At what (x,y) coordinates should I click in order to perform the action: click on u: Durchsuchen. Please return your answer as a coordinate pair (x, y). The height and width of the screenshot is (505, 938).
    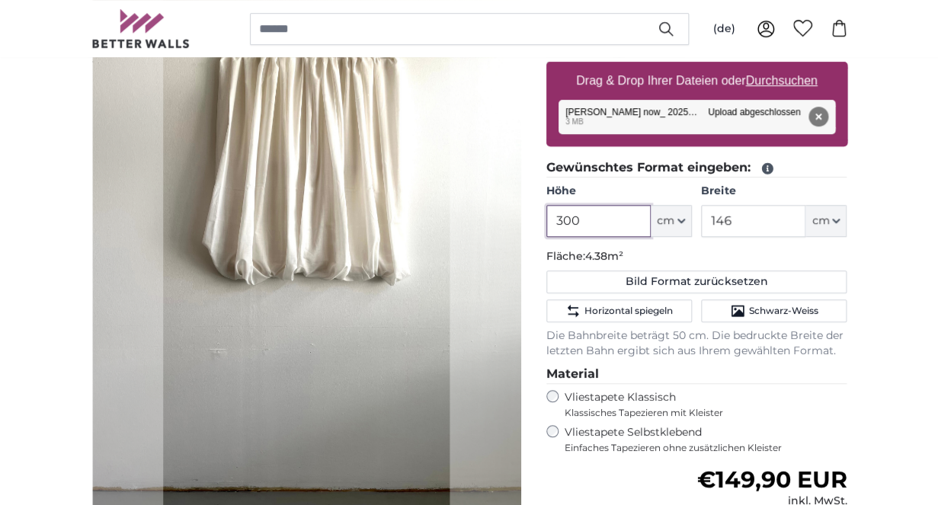
    Looking at the image, I should click on (781, 80).